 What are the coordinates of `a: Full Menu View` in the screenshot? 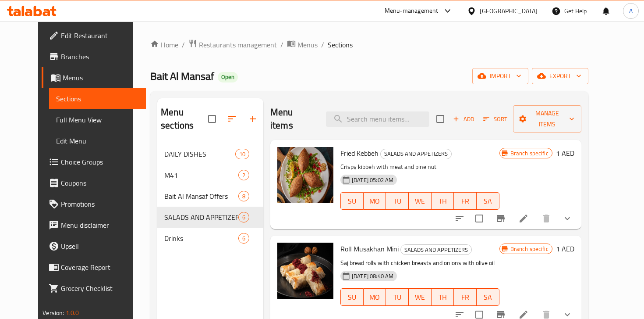 It's located at (98, 120).